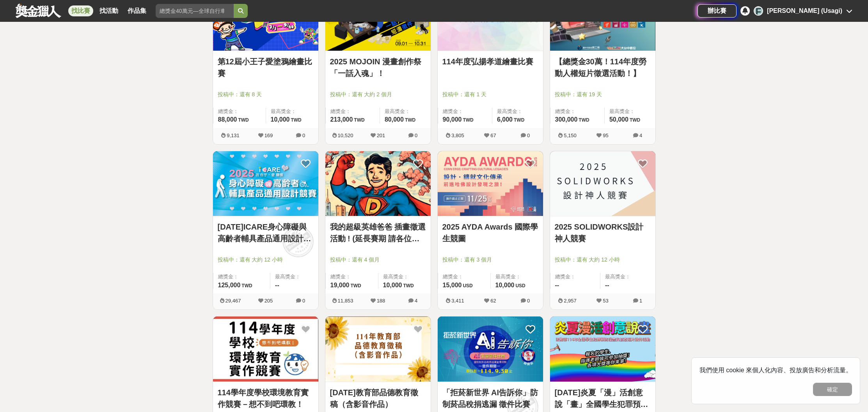 This screenshot has width=868, height=412. I want to click on div: 辦比賽, so click(717, 11).